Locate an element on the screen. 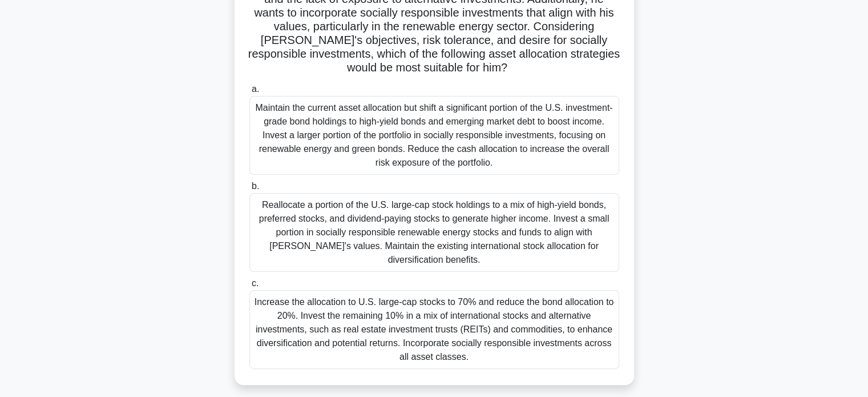 Image resolution: width=868 pixels, height=397 pixels. div: Increase the allocation to U.S. large-cap stocks to 70% and reduce the bond allocation to 20%. In... is located at coordinates (434, 330).